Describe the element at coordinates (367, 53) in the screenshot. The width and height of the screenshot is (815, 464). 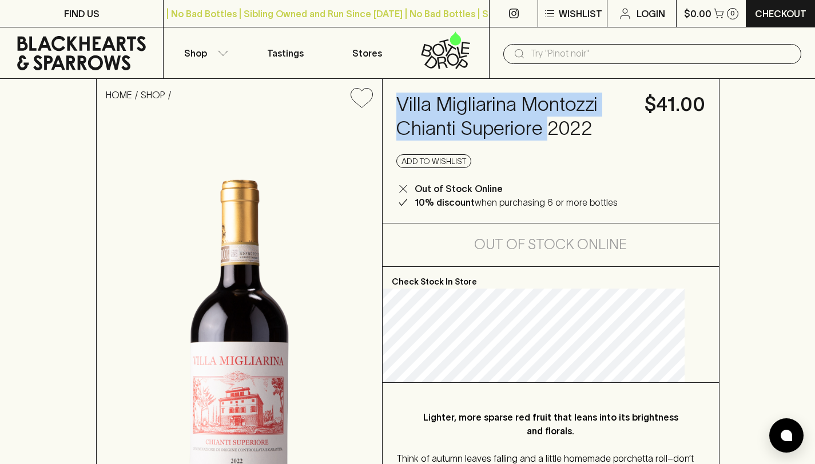
I see `a: Stores` at that location.